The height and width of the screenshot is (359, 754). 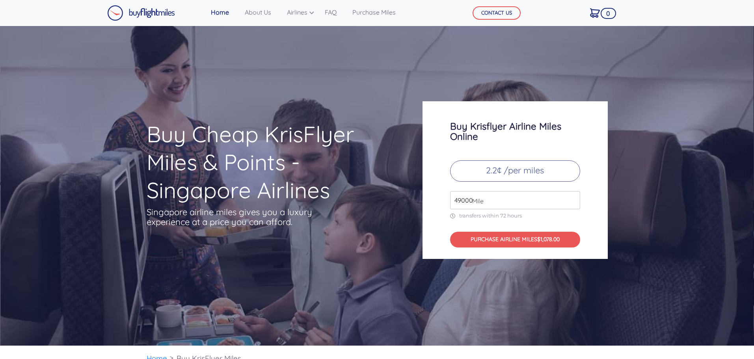 What do you see at coordinates (235, 217) in the screenshot?
I see `p: Singapore airline miles gives you a luxury experience at a price you can afford.` at bounding box center [235, 217].